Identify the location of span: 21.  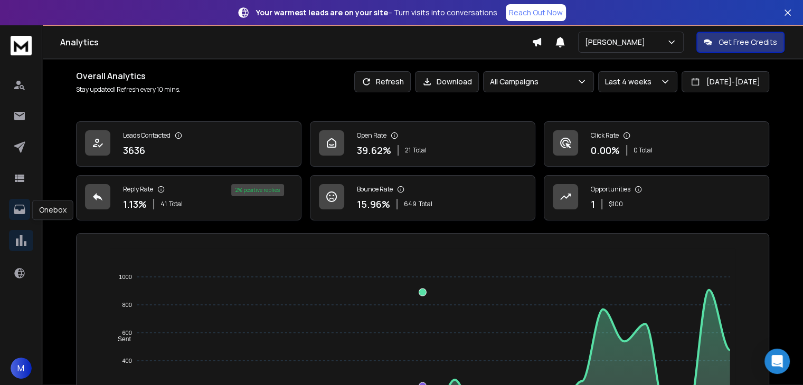
(407, 150).